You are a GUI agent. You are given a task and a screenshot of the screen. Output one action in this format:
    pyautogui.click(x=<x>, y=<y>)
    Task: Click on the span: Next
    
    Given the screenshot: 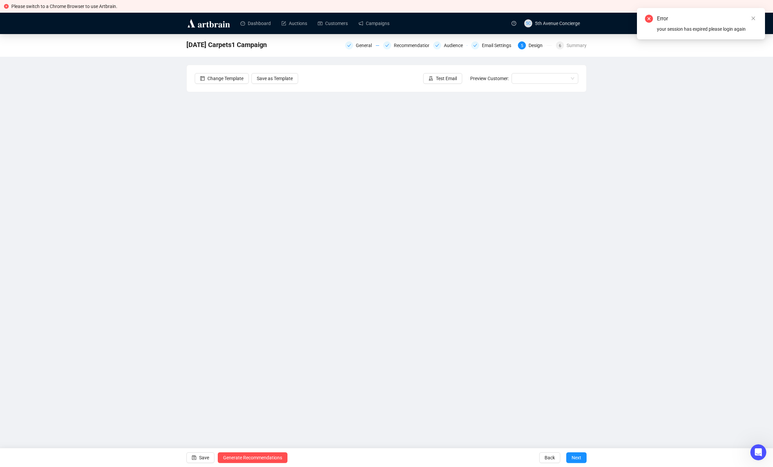 What is the action you would take?
    pyautogui.click(x=576, y=457)
    